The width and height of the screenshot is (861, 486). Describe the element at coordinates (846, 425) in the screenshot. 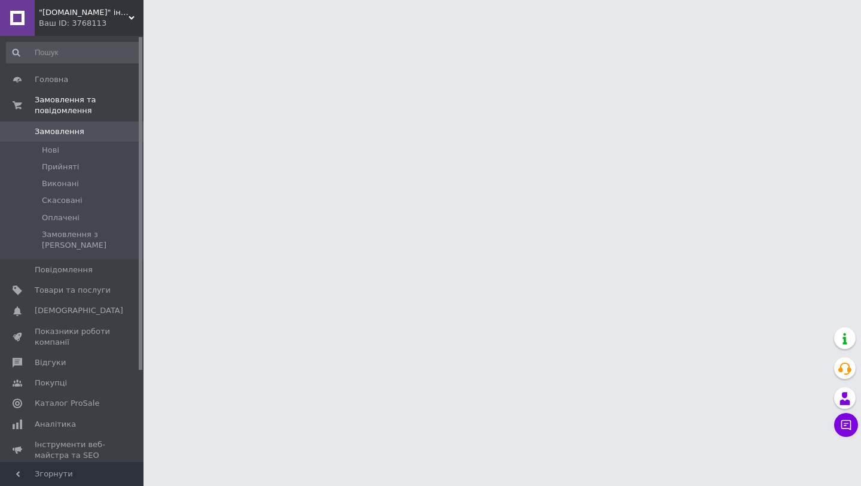

I see `button: Чат з покупцем` at that location.